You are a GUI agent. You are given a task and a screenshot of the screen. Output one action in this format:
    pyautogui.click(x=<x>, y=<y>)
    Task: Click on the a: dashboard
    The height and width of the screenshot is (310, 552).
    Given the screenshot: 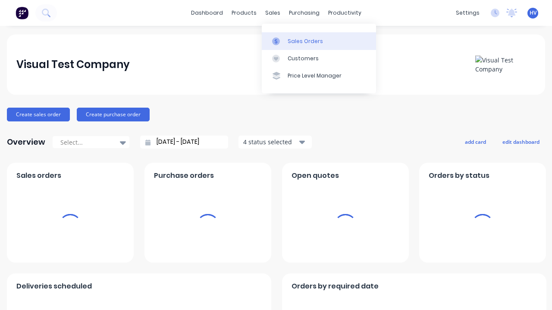 What is the action you would take?
    pyautogui.click(x=207, y=13)
    